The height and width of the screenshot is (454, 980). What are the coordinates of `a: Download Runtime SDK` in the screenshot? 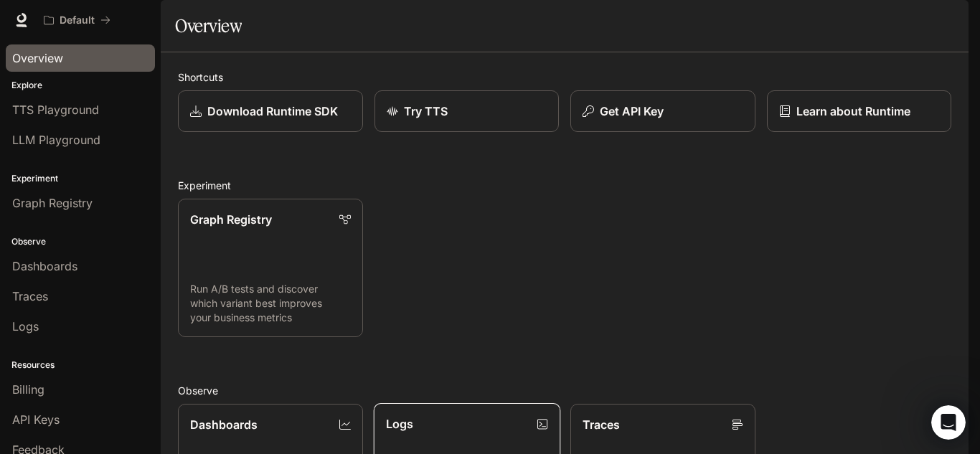 It's located at (270, 111).